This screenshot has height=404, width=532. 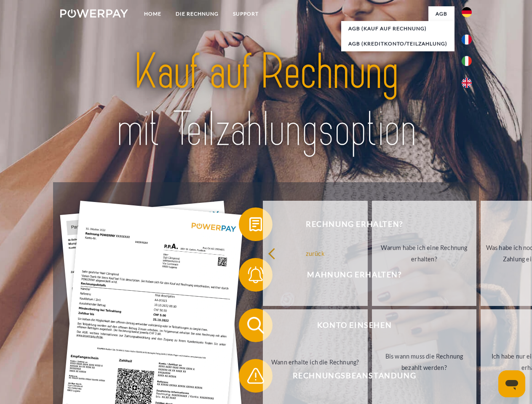 What do you see at coordinates (466, 12) in the screenshot?
I see `img: de` at bounding box center [466, 12].